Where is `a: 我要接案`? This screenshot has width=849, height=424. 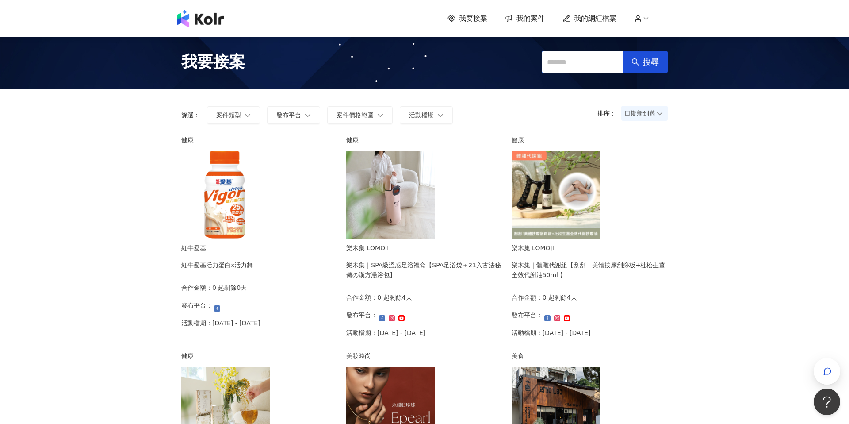
a: 我要接案 is located at coordinates (468, 19).